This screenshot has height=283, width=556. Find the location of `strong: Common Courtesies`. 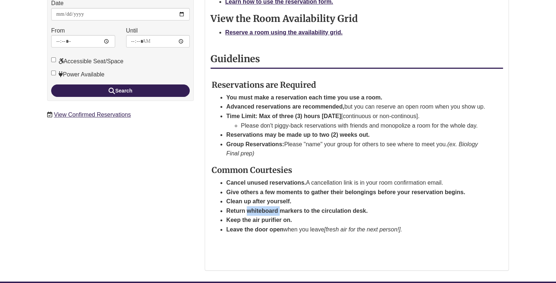

strong: Common Courtesies is located at coordinates (252, 170).